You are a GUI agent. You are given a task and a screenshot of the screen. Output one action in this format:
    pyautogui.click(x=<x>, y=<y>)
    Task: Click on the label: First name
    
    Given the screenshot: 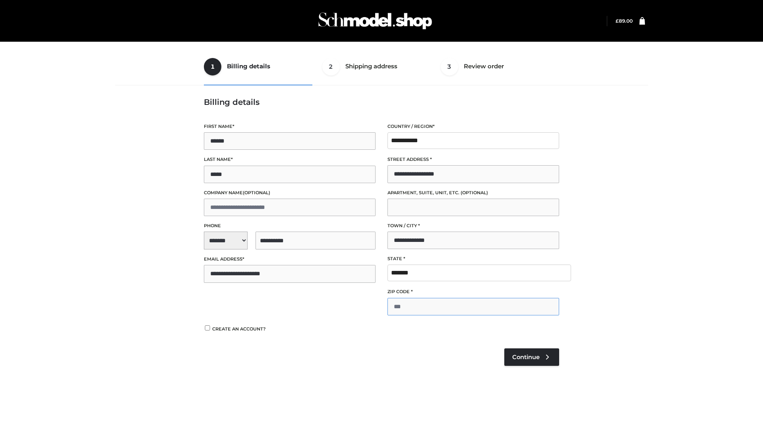 What is the action you would take?
    pyautogui.click(x=290, y=126)
    